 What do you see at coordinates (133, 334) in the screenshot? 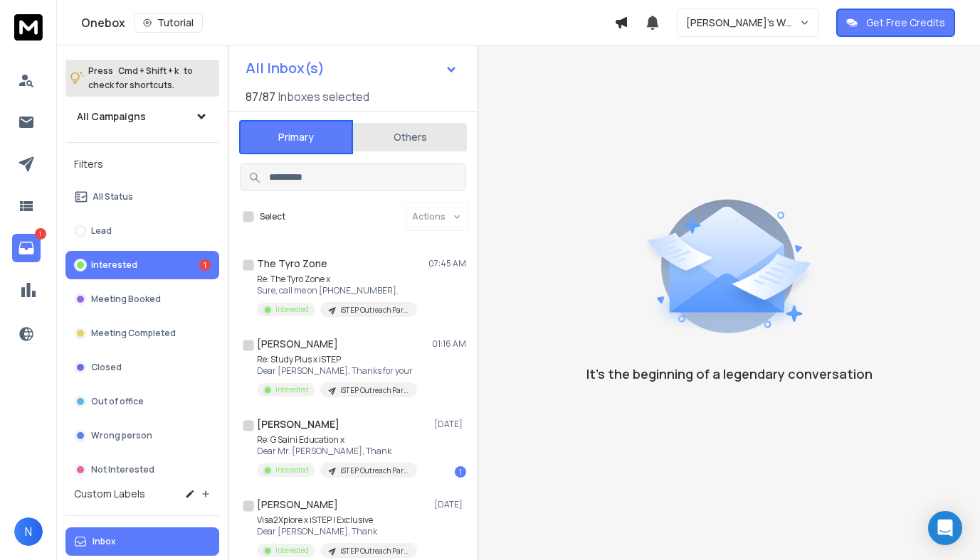
I see `p: Meeting Completed` at bounding box center [133, 334].